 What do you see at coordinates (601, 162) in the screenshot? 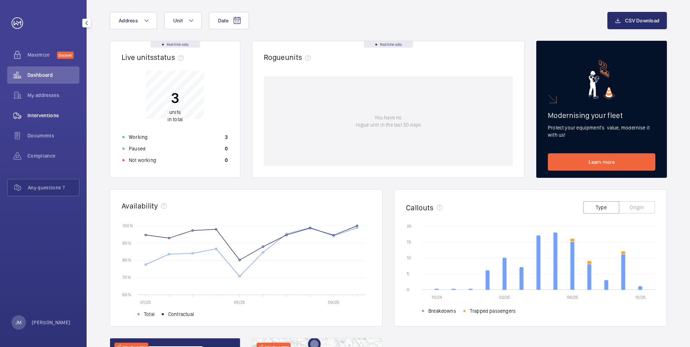
I see `a: Learn more` at bounding box center [601, 162].